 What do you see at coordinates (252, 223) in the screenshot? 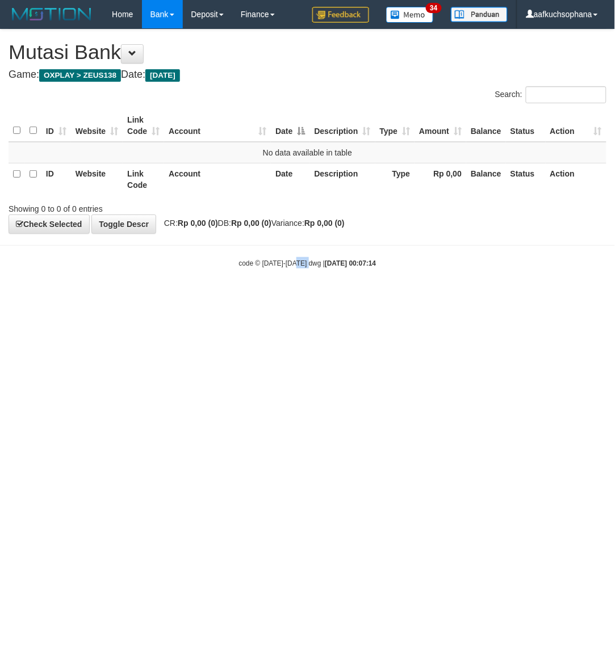
I see `span: CR: DB: Variance:` at bounding box center [252, 223].